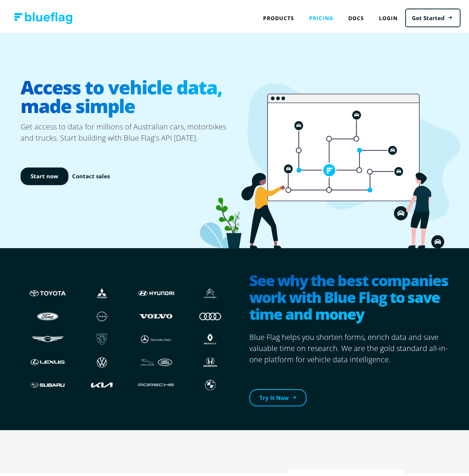 This screenshot has height=476, width=469. Describe the element at coordinates (45, 173) in the screenshot. I see `a: Start now` at that location.